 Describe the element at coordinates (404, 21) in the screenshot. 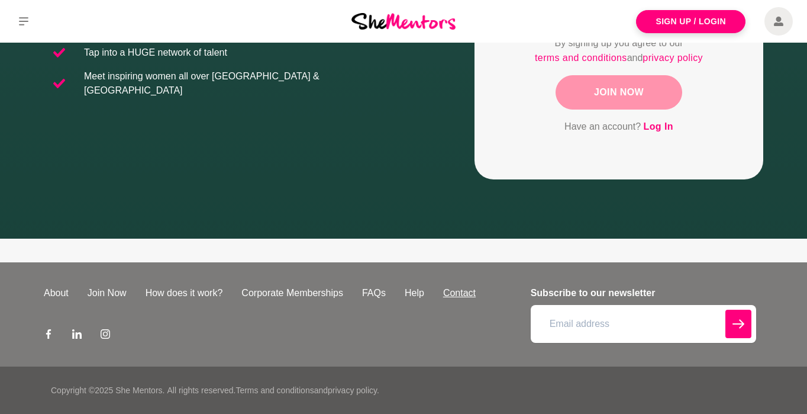

I see `img: She Mentors Logo` at that location.